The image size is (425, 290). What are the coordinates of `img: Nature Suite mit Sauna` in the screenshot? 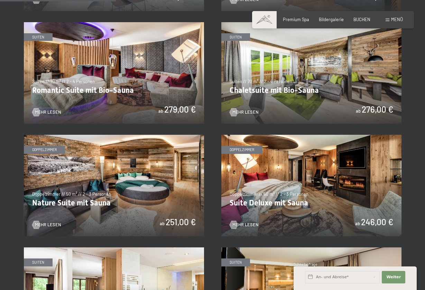 It's located at (114, 185).